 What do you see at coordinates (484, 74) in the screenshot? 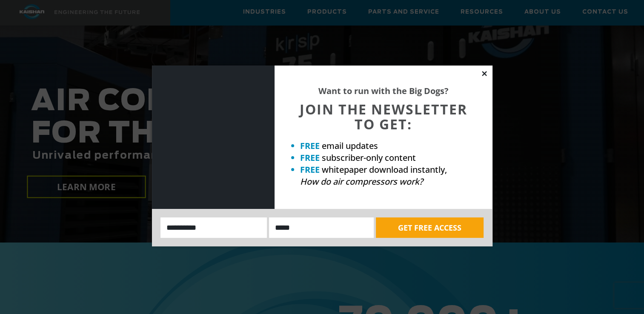
I see `button: Close` at bounding box center [484, 74].